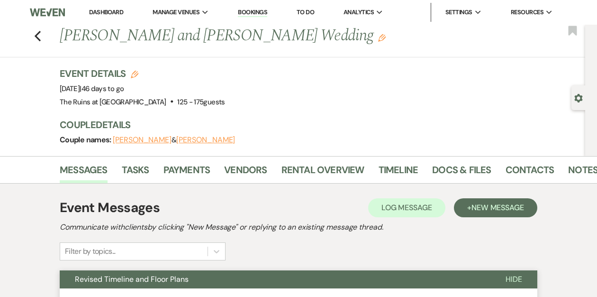  I want to click on span: Log Message, so click(406, 207).